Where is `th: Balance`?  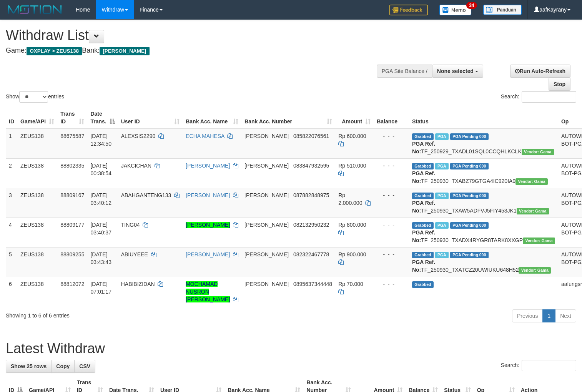
th: Balance is located at coordinates (392, 117).